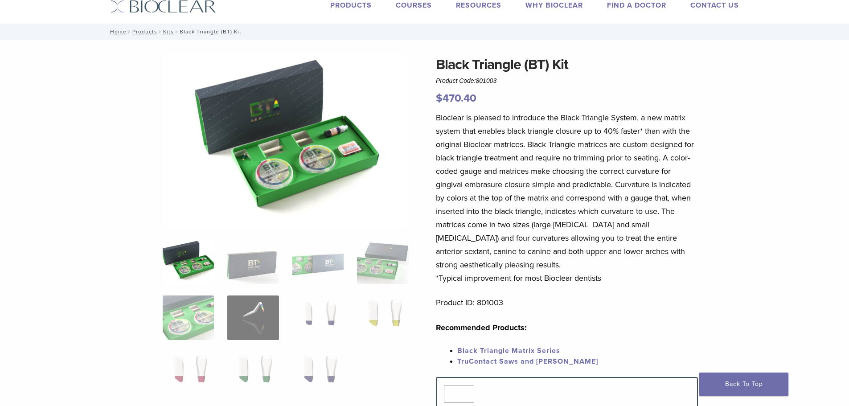 This screenshot has height=406, width=849. What do you see at coordinates (253, 318) in the screenshot?
I see `img: Black Triangle (BT) Kit - Image 6` at bounding box center [253, 318].